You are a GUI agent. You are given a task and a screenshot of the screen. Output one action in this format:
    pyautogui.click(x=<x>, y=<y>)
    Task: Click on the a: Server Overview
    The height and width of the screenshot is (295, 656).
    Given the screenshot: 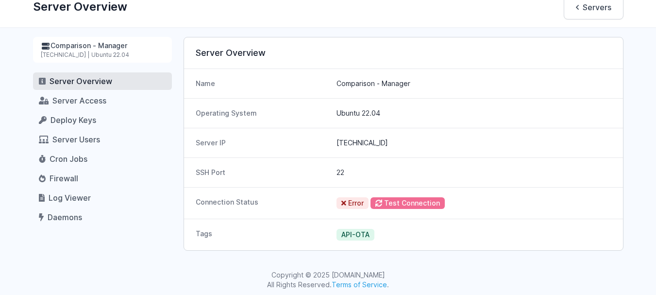 What is the action you would take?
    pyautogui.click(x=102, y=81)
    